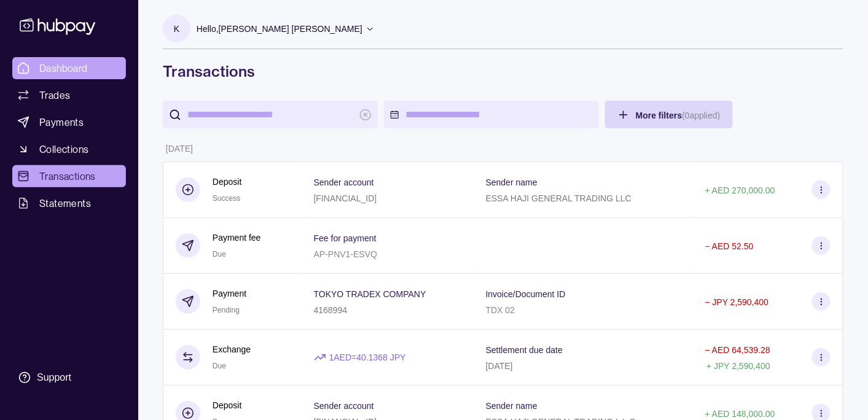 The height and width of the screenshot is (420, 868). Describe the element at coordinates (69, 177) in the screenshot. I see `a: Transactions` at that location.